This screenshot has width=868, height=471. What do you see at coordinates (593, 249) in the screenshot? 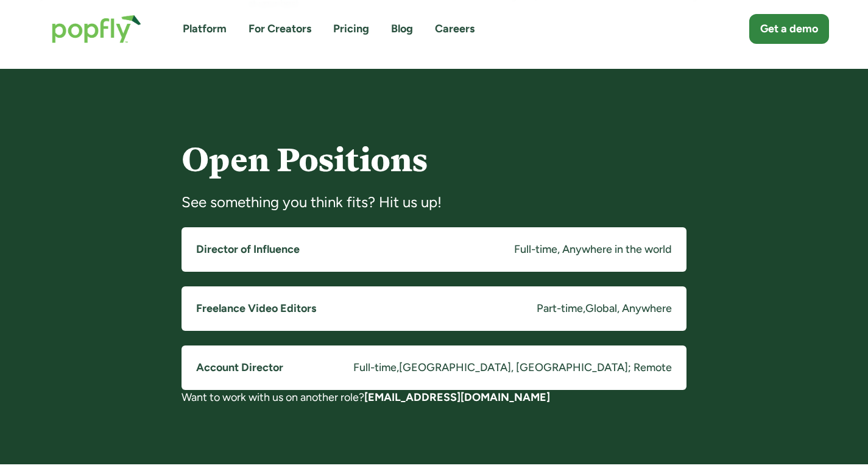
I see `div: Full-time, Anywhere in the world` at bounding box center [593, 249].